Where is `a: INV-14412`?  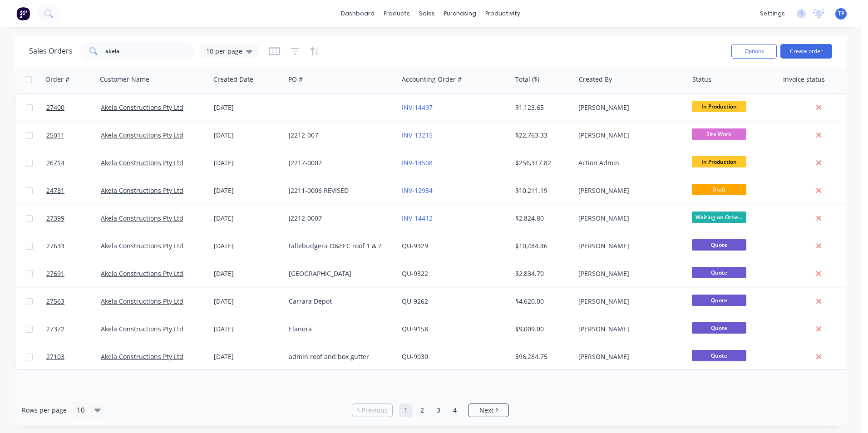 a: INV-14412 is located at coordinates (417, 218).